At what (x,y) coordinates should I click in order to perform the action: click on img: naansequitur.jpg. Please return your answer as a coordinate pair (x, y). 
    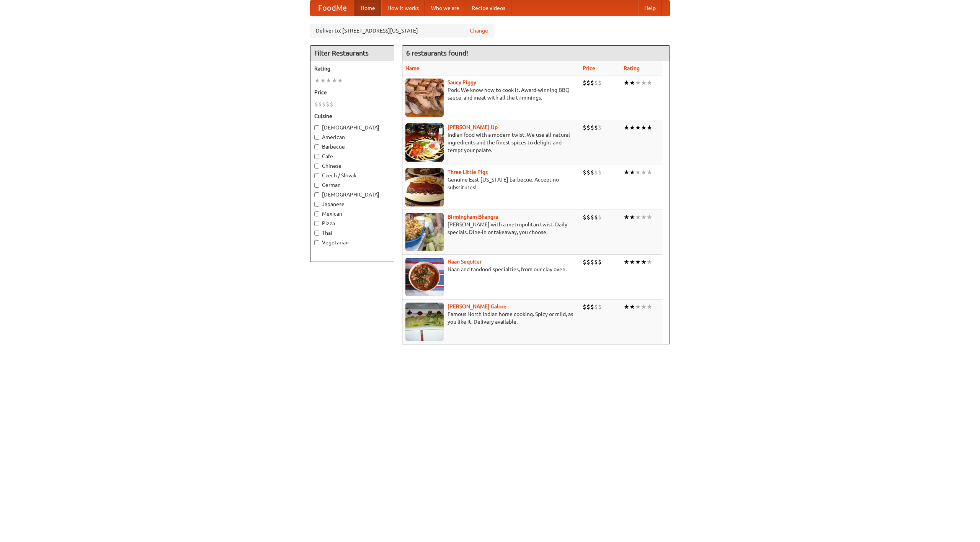
    Looking at the image, I should click on (425, 277).